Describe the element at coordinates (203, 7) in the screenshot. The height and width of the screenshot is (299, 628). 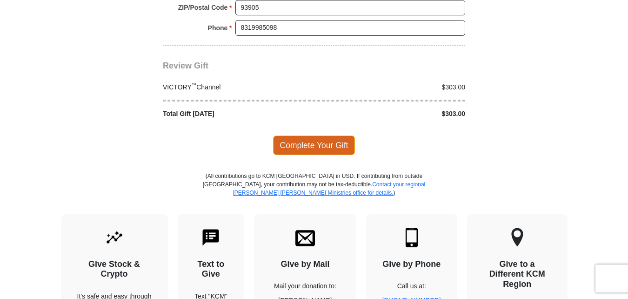
I see `strong: ZIP/Postal Code` at that location.